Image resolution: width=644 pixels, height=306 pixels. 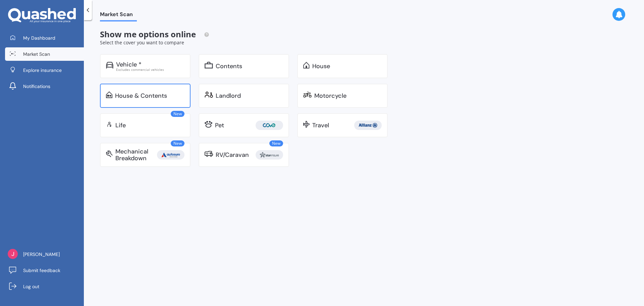 What do you see at coordinates (109, 95) in the screenshot?
I see `img: home-and-contents.b802091223b8502ef2dd.svg` at bounding box center [109, 95].